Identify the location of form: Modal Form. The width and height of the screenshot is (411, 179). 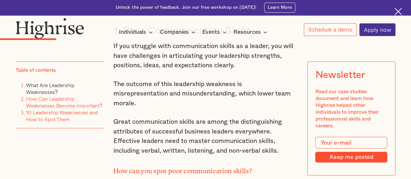
(351, 150).